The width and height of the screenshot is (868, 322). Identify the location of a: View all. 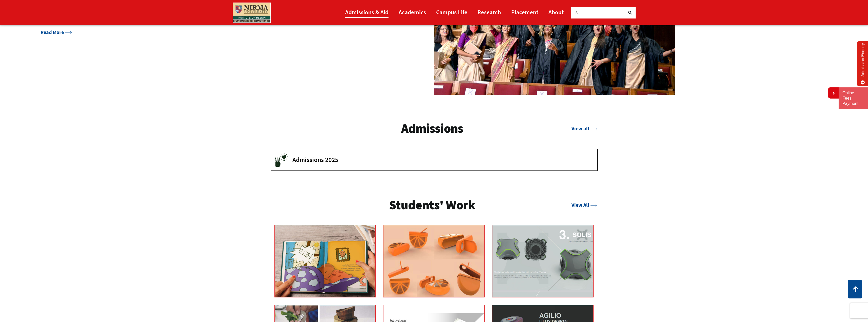
(585, 128).